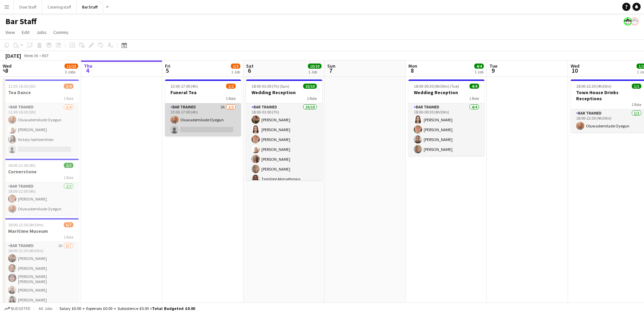 Image resolution: width=644 pixels, height=314 pixels. Describe the element at coordinates (26, 32) in the screenshot. I see `a: Edit` at that location.